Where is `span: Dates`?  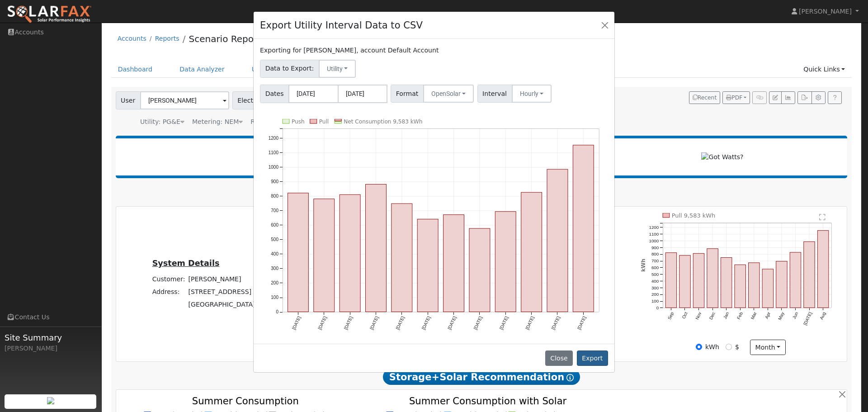
span: Dates is located at coordinates (275, 94).